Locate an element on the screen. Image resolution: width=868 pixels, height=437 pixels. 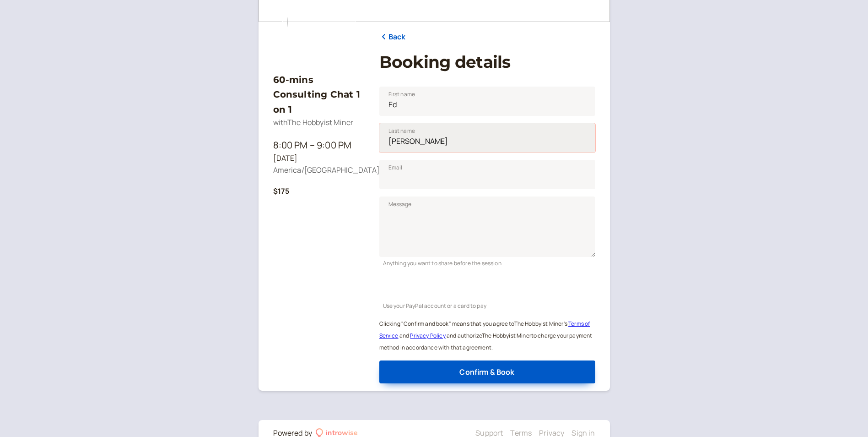
a: Back is located at coordinates (393, 37).